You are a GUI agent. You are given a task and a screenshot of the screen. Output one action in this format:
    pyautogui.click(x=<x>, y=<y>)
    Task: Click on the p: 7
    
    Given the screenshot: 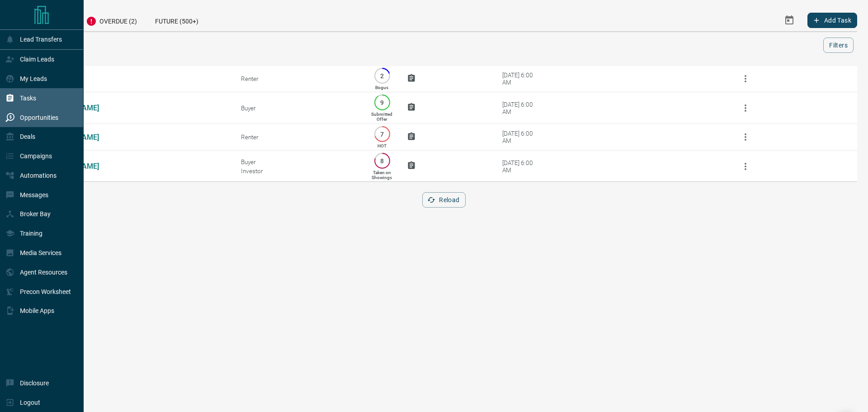 What is the action you would take?
    pyautogui.click(x=382, y=134)
    